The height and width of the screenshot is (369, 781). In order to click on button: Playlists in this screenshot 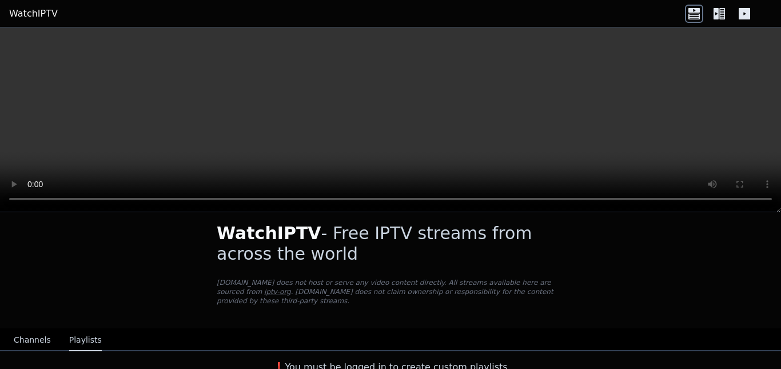, I will do `click(85, 340)`.